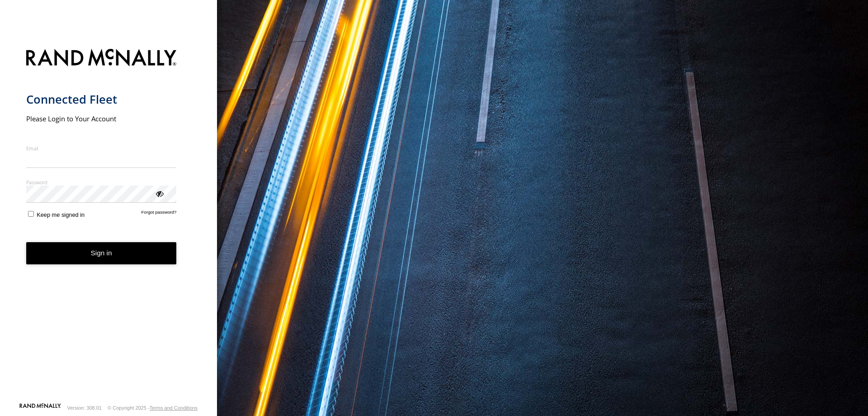 Image resolution: width=868 pixels, height=416 pixels. I want to click on div: © Copyright 2025 -, so click(152, 408).